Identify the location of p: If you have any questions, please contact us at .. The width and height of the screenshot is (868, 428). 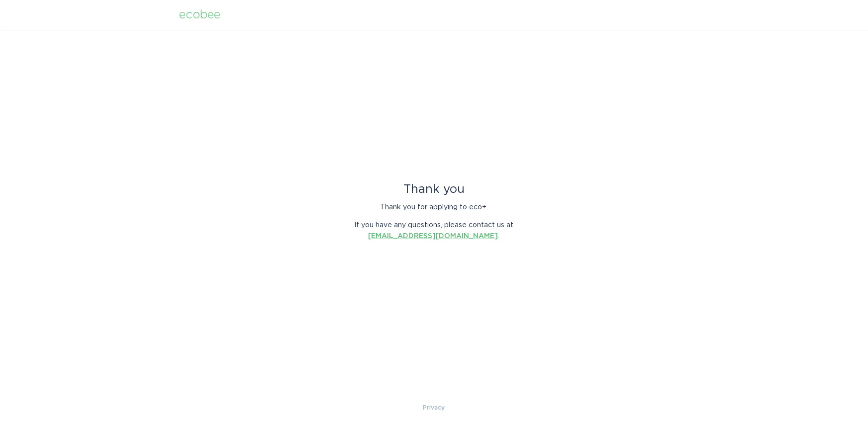
(434, 231).